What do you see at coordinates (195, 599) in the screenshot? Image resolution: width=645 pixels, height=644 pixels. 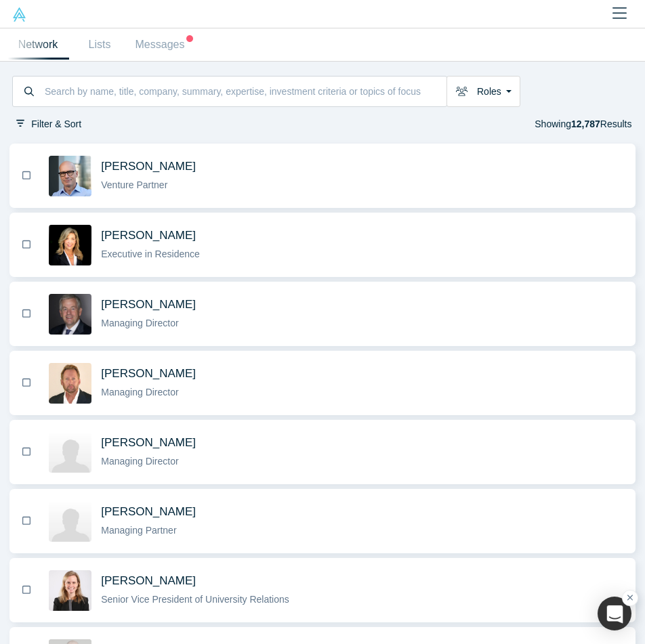 I see `span: Senior Vice President of University Relations` at bounding box center [195, 599].